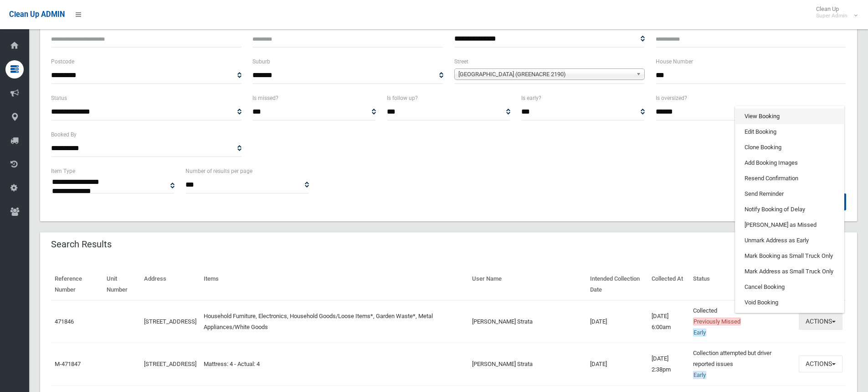  Describe the element at coordinates (170, 285) in the screenshot. I see `th: Address` at that location.